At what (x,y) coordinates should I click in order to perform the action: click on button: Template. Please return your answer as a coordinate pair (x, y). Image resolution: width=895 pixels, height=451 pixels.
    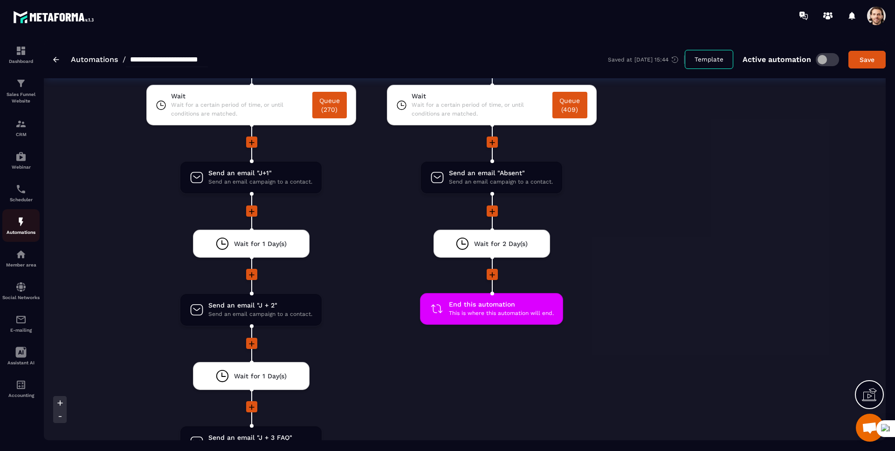
    Looking at the image, I should click on (709, 59).